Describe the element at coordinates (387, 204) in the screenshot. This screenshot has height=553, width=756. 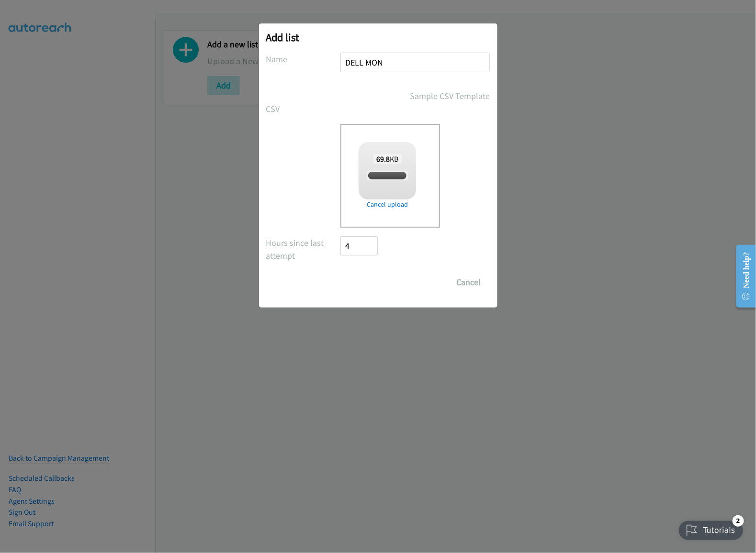
I see `a: Cancel upload` at that location.